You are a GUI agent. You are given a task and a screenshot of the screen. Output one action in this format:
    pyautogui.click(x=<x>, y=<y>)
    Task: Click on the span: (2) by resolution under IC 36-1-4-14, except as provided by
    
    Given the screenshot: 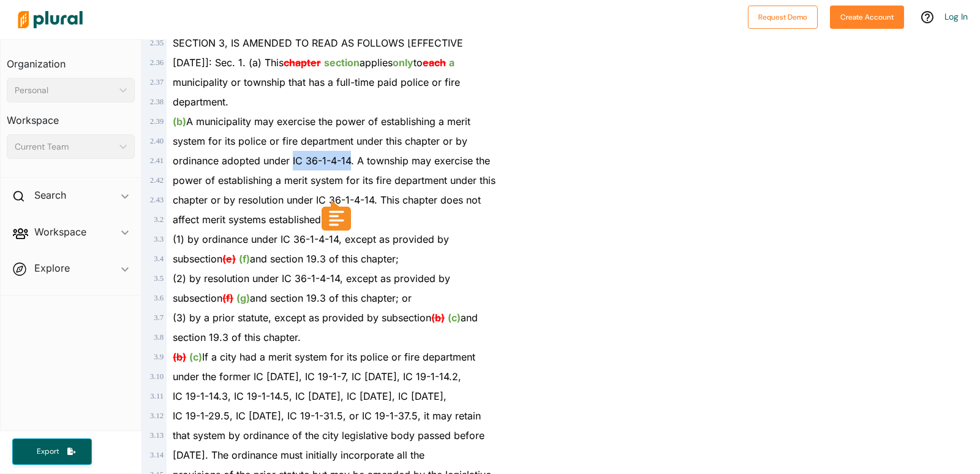 What is the action you would take?
    pyautogui.click(x=311, y=279)
    